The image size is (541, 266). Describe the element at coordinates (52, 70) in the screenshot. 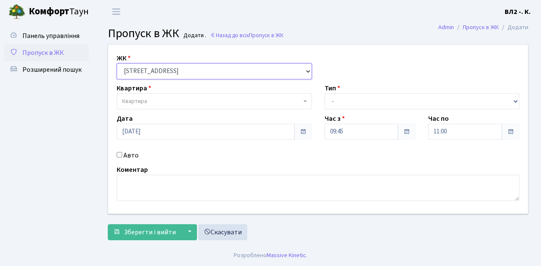

I see `span: Розширений пошук` at that location.